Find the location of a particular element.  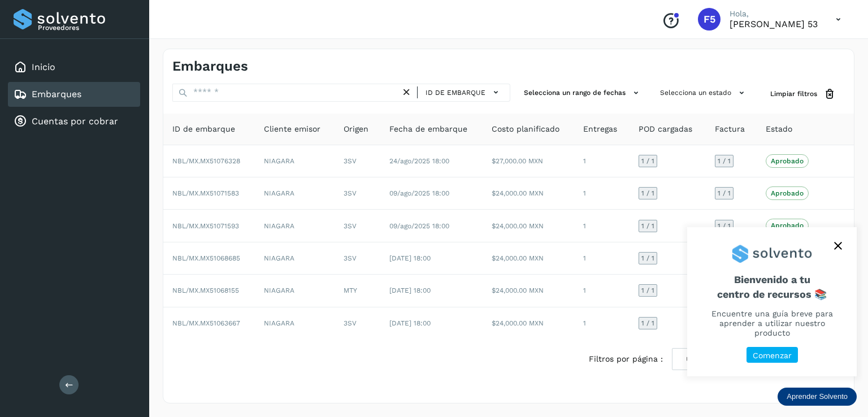

span: Bienvenido a tu is located at coordinates (772, 287).